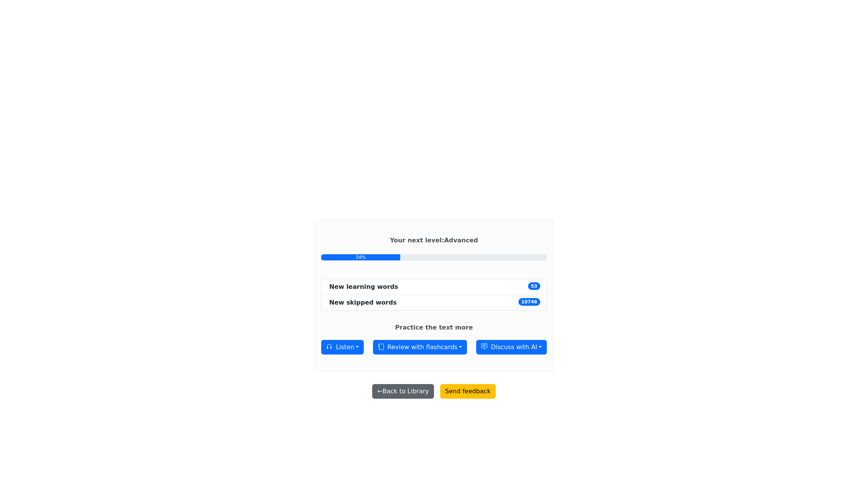 The image size is (868, 502). I want to click on div: 34%, so click(361, 257).